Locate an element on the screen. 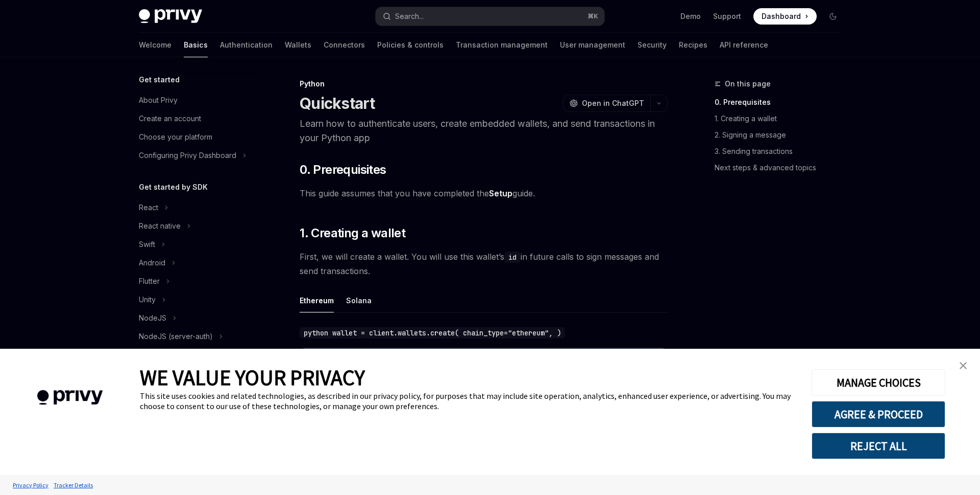 This screenshot has width=980, height=495. code: id is located at coordinates (513, 257).